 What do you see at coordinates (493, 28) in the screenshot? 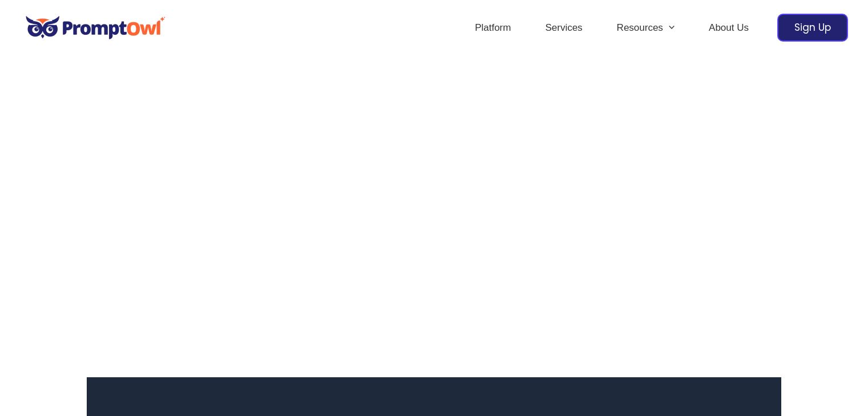
I see `a: Platform` at bounding box center [493, 28].